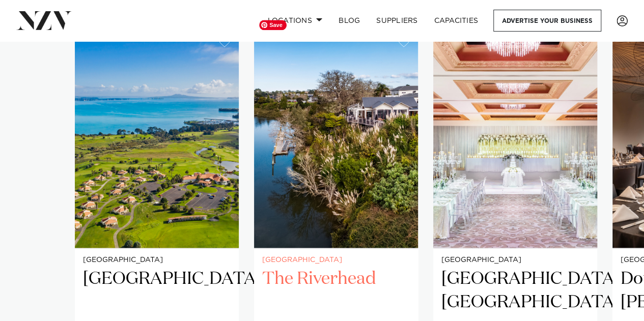 The image size is (644, 321). Describe the element at coordinates (44, 21) in the screenshot. I see `img: nzv-logo.png` at that location.